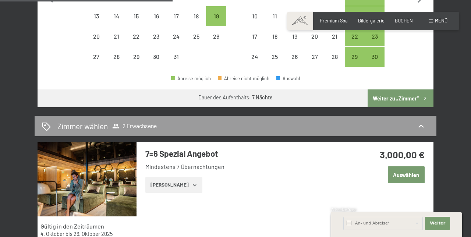  I want to click on div: 21, so click(116, 43).